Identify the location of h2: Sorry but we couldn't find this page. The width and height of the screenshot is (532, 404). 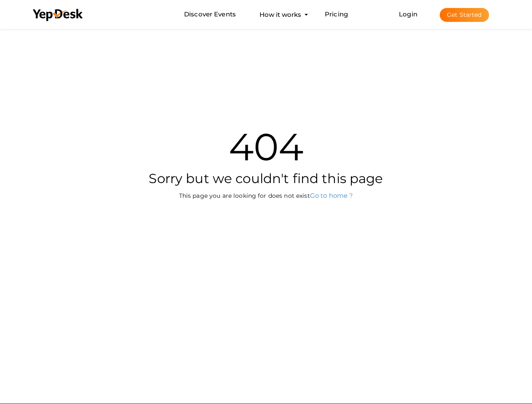
(266, 179).